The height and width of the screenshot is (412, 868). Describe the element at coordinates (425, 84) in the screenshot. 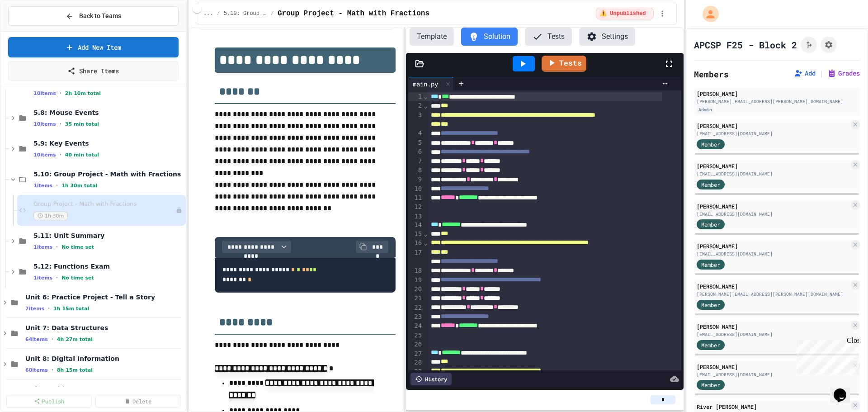

I see `div: main.py` at that location.